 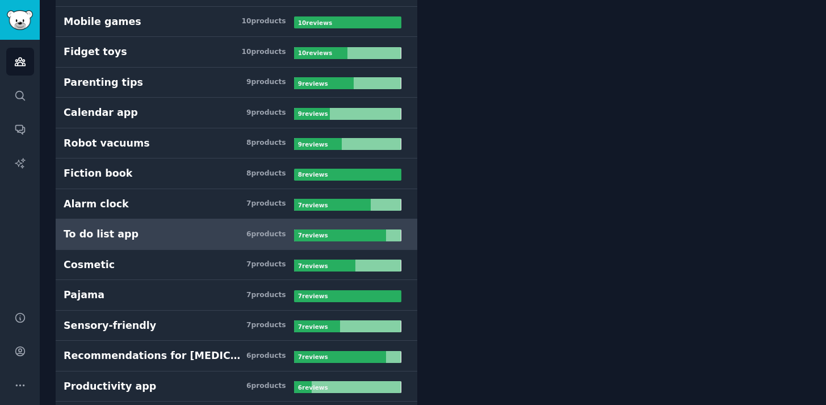 I want to click on a: Fidget toys10products10reviews, so click(x=236, y=52).